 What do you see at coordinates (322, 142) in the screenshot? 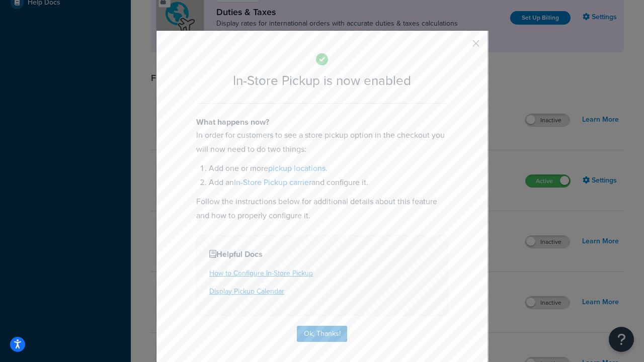
I see `p: In order for customers to see a store pickup option in the checkout you will now need to do two t...` at bounding box center [322, 142].